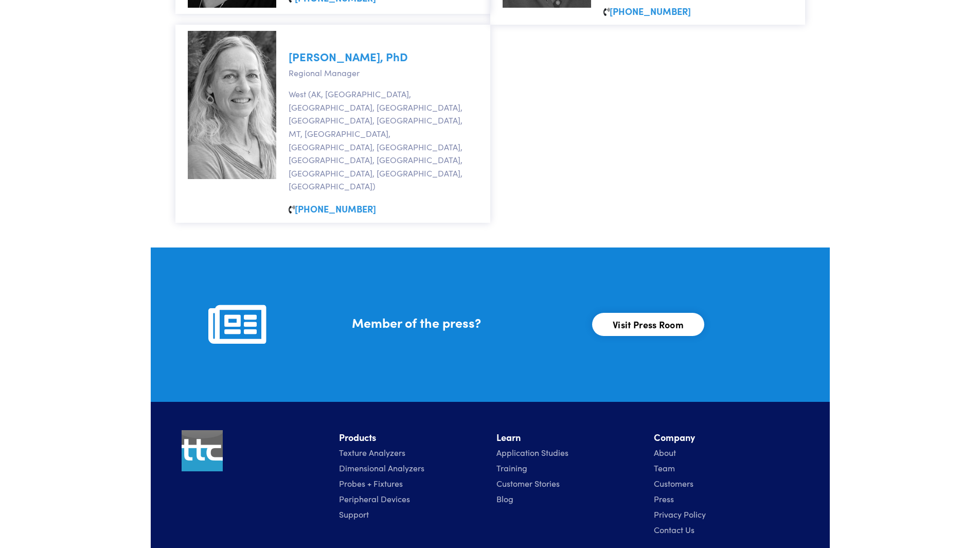 The height and width of the screenshot is (548, 980). What do you see at coordinates (381, 467) in the screenshot?
I see `a: Dimensional Analyzers` at bounding box center [381, 467].